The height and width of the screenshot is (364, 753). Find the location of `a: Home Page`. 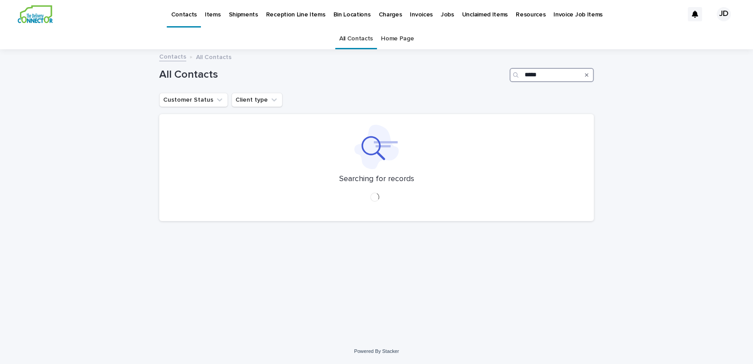

a: Home Page is located at coordinates (397, 39).